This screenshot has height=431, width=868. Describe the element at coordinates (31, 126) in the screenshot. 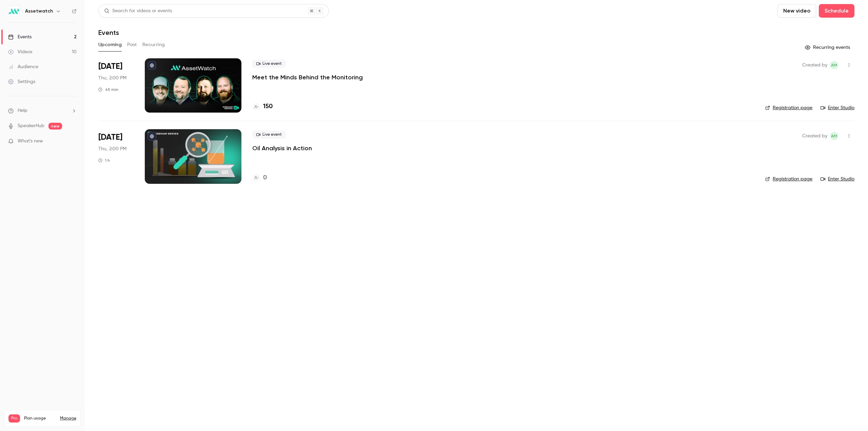

I see `a: SpeakerHub` at that location.